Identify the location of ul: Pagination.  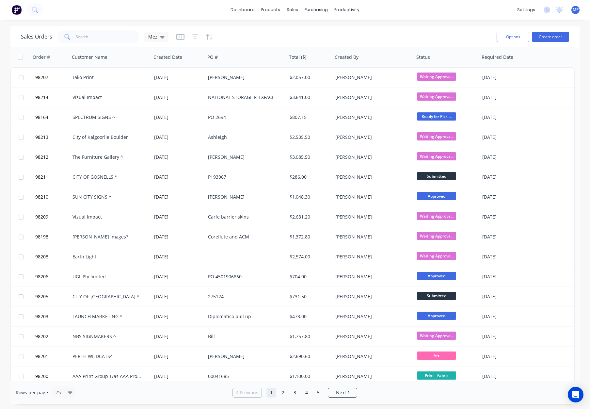
(295, 392).